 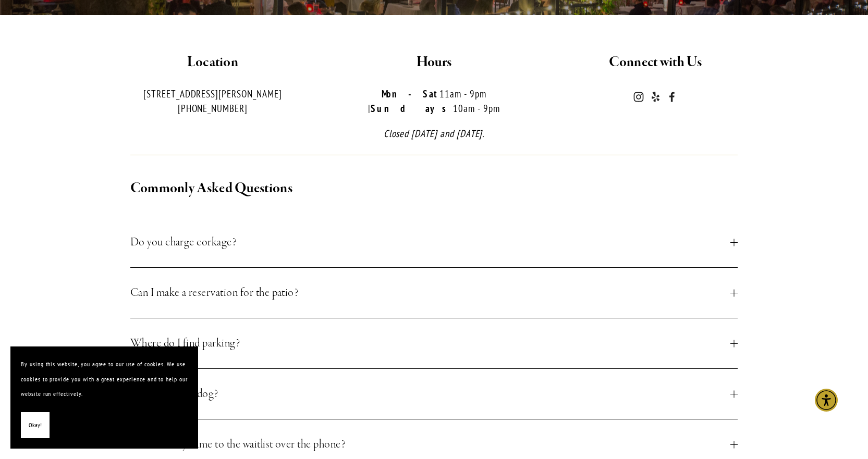 What do you see at coordinates (35, 426) in the screenshot?
I see `span: Okay!` at bounding box center [35, 426].